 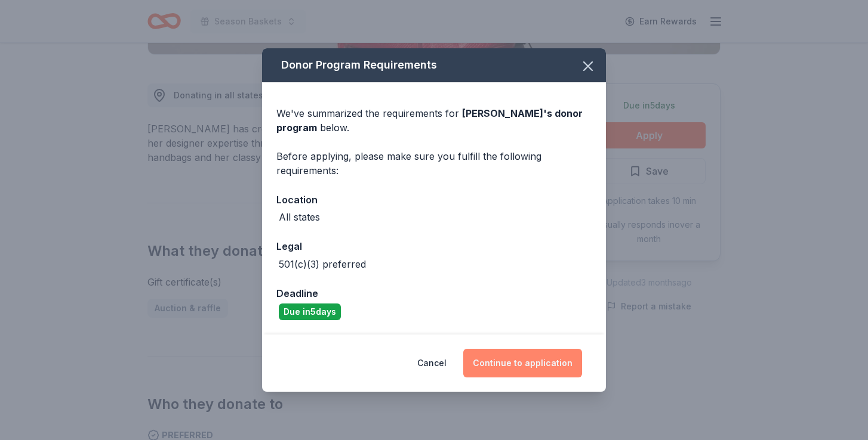 I want to click on button: Cancel, so click(x=432, y=363).